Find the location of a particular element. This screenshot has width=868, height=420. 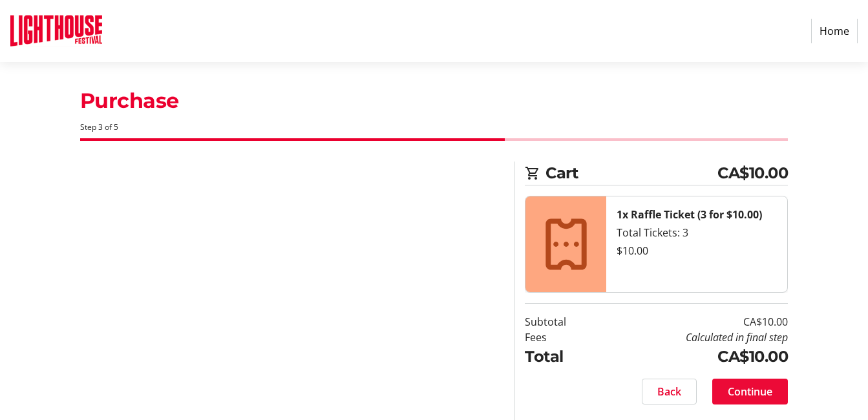

span: Continue is located at coordinates (750, 391).